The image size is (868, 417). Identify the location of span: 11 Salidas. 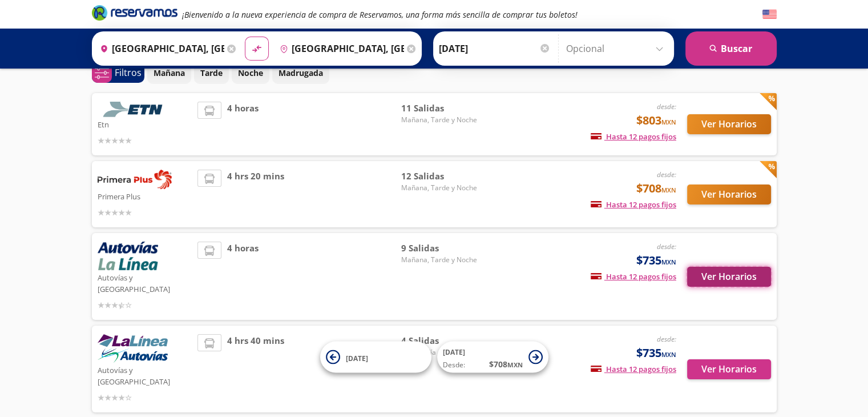
(442, 108).